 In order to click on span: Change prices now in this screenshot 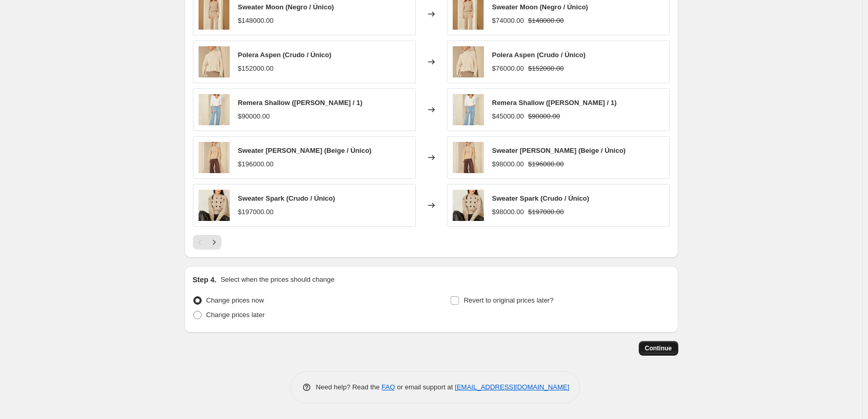, I will do `click(235, 300)`.